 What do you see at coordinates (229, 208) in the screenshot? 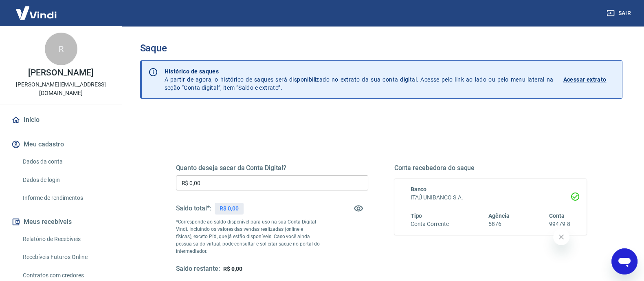
I see `p: R$ 0,00` at bounding box center [229, 208].